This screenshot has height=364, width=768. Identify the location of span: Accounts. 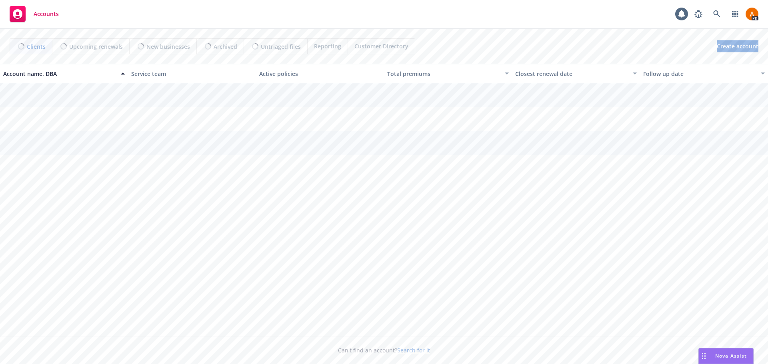
(46, 14).